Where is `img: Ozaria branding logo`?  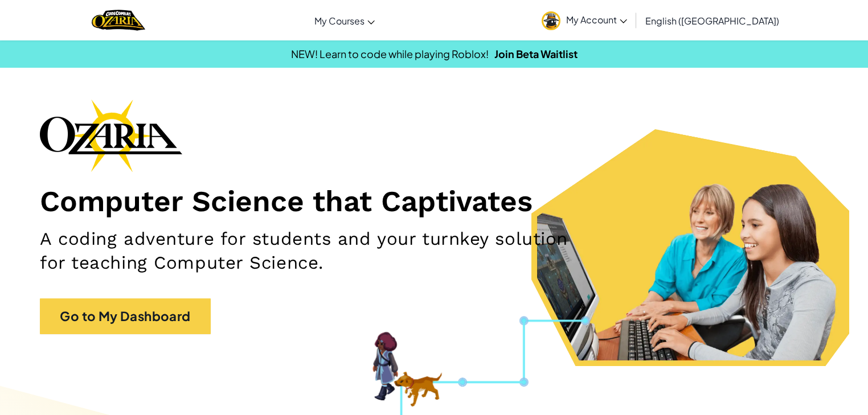
img: Ozaria branding logo is located at coordinates (111, 136).